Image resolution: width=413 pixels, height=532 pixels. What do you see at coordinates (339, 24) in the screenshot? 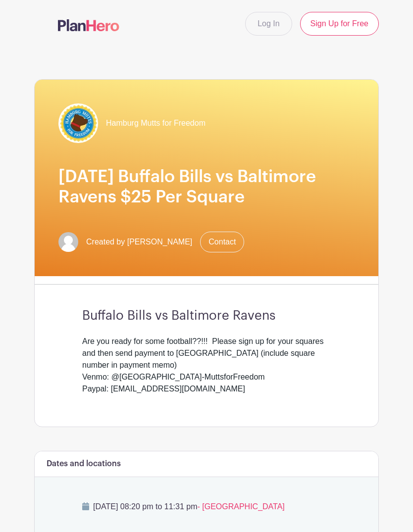
I see `a: Sign Up for Free` at bounding box center [339, 24].